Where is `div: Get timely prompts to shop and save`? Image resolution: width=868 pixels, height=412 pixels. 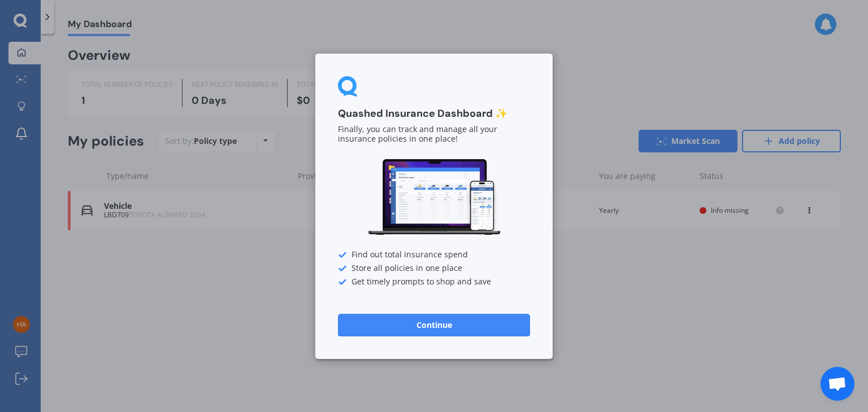 div: Get timely prompts to shop and save is located at coordinates (434, 282).